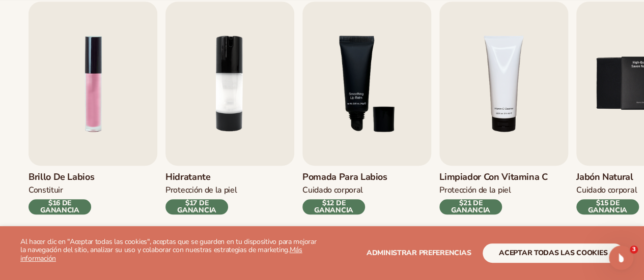  What do you see at coordinates (604, 177) in the screenshot?
I see `font: Jabón natural` at bounding box center [604, 177].